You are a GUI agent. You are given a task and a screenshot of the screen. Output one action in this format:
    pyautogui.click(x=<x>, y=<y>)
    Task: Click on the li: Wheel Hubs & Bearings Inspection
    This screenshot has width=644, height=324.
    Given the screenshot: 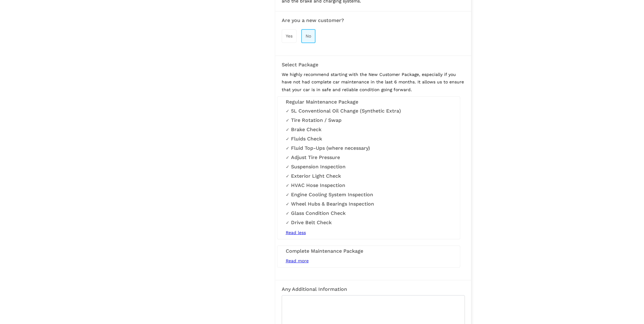 What is the action you would take?
    pyautogui.click(x=368, y=204)
    